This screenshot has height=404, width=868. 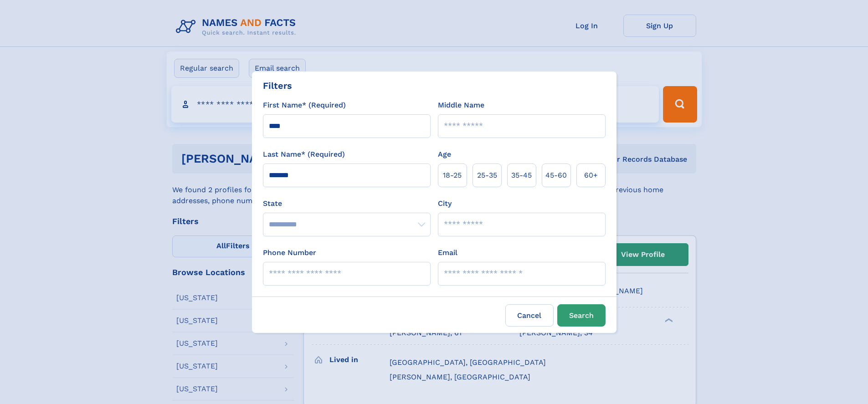 I want to click on label: State, so click(x=346, y=204).